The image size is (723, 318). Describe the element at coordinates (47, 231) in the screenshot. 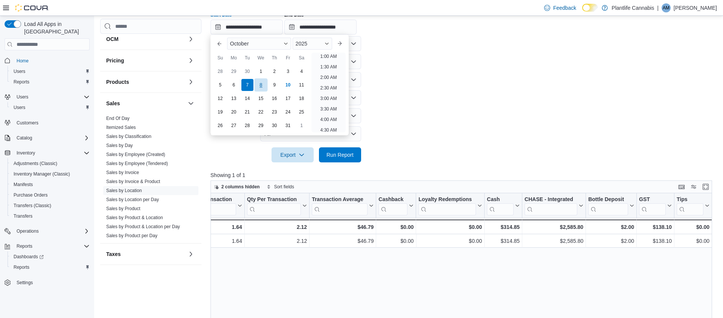

I see `button: Operations` at that location.